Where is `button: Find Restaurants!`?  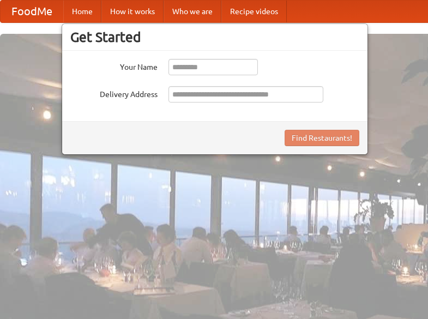
button: Find Restaurants! is located at coordinates (321, 138).